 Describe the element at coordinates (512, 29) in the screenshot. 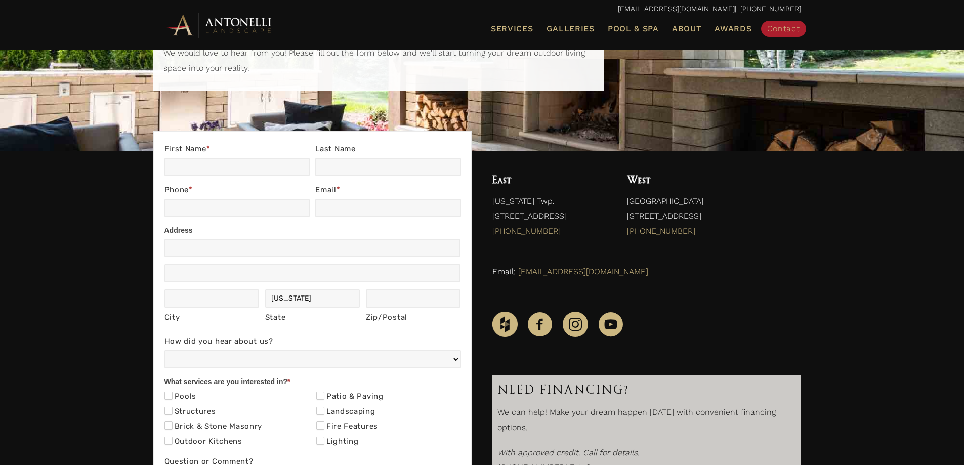

I see `a: Services` at that location.